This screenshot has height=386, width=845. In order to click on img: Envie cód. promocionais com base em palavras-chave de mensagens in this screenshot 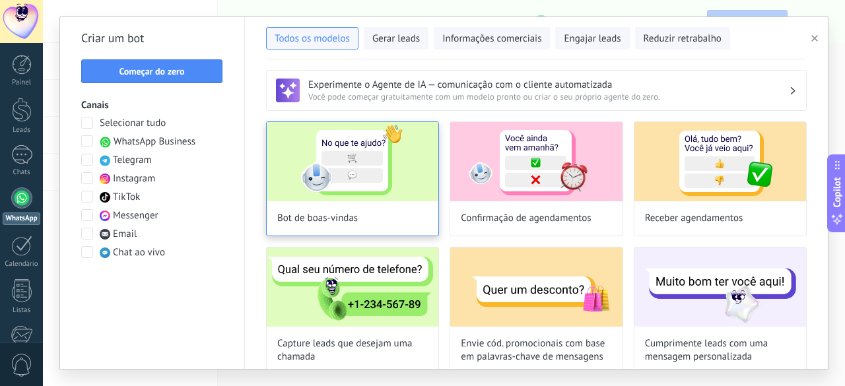, I will do `click(536, 287)`.